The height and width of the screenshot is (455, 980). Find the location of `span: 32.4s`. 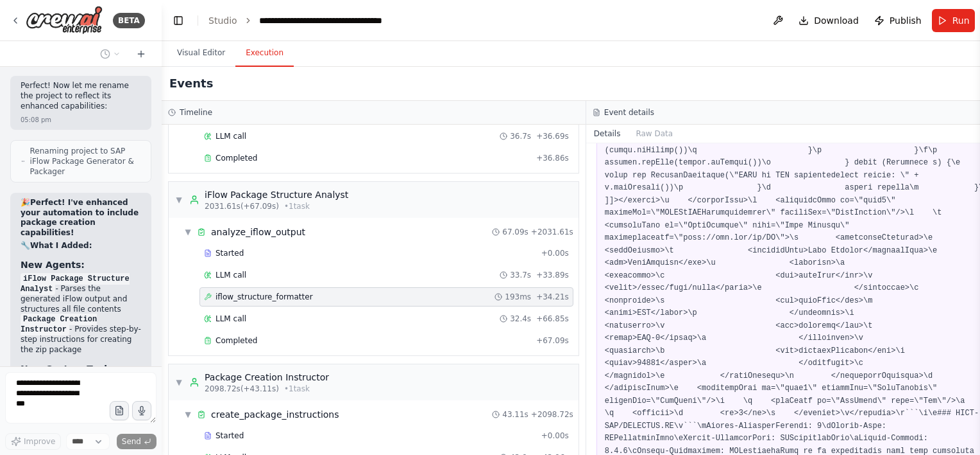

span: 32.4s is located at coordinates (521, 319).